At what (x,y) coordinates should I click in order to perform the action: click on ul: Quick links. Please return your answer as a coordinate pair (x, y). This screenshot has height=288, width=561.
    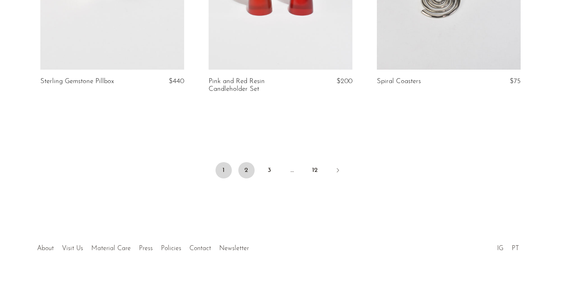
    Looking at the image, I should click on (143, 246).